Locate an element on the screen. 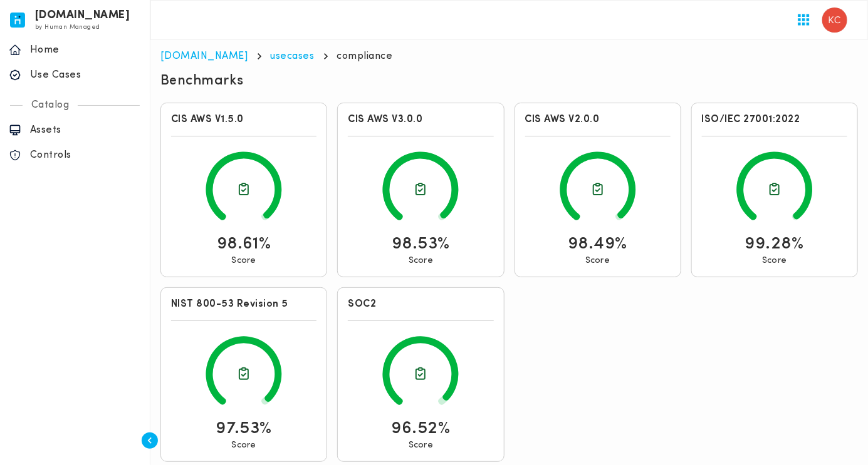 The image size is (868, 465). p: 96.52% is located at coordinates (420, 429).